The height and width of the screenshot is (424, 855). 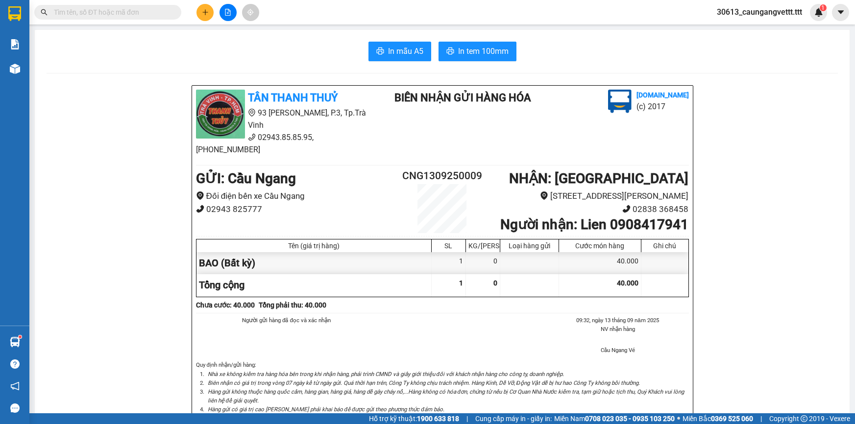 What do you see at coordinates (618, 350) in the screenshot?
I see `li: Cầu Ngang Vé` at bounding box center [618, 350].